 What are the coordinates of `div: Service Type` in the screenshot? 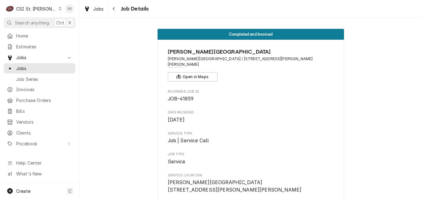 It's located at (251, 138).